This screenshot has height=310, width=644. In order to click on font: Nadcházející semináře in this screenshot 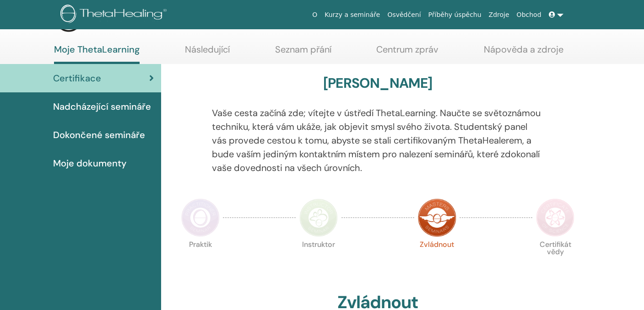, I will do `click(102, 107)`.